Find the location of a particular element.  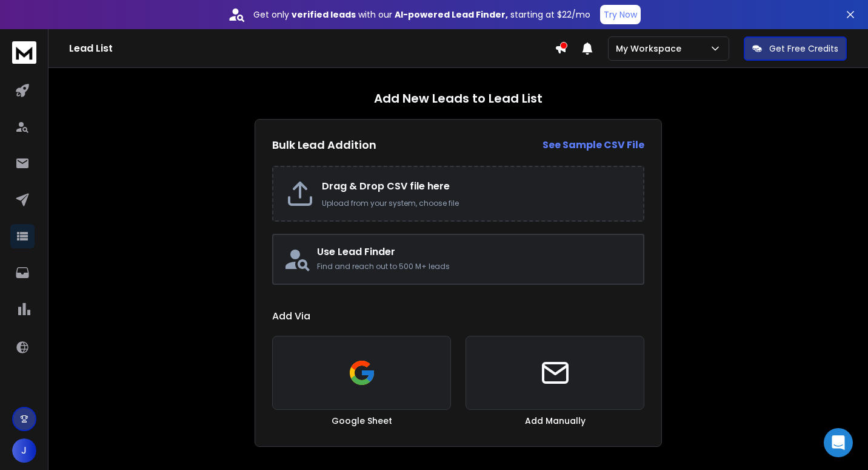

h2: Drag & Drop CSV file here is located at coordinates (476, 186).